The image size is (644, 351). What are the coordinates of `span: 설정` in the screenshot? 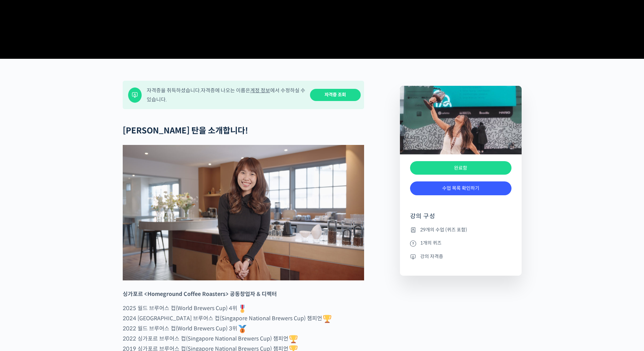 It's located at (108, 227).